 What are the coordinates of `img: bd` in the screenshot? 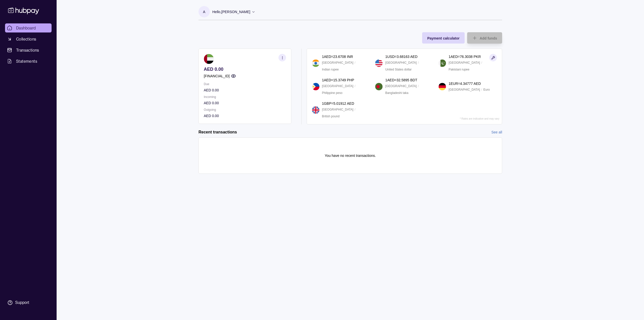 It's located at (379, 87).